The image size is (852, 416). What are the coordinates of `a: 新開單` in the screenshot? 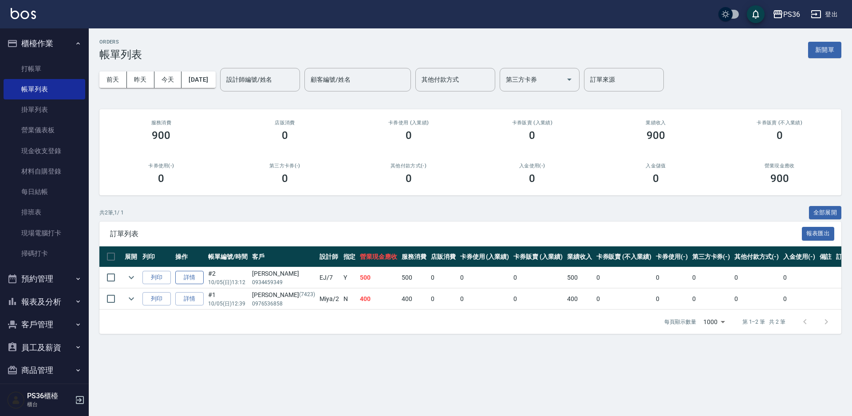 It's located at (824, 49).